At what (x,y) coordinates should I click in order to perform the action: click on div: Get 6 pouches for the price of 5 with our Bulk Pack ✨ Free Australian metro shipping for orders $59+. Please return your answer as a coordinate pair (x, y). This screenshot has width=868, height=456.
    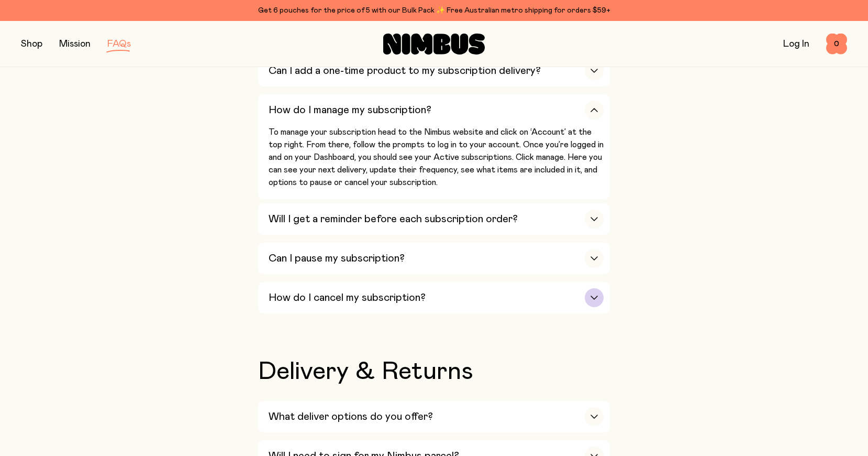
    Looking at the image, I should click on (434, 10).